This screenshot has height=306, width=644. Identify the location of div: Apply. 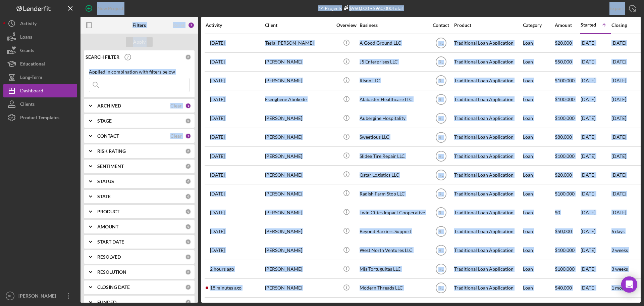
(140, 42).